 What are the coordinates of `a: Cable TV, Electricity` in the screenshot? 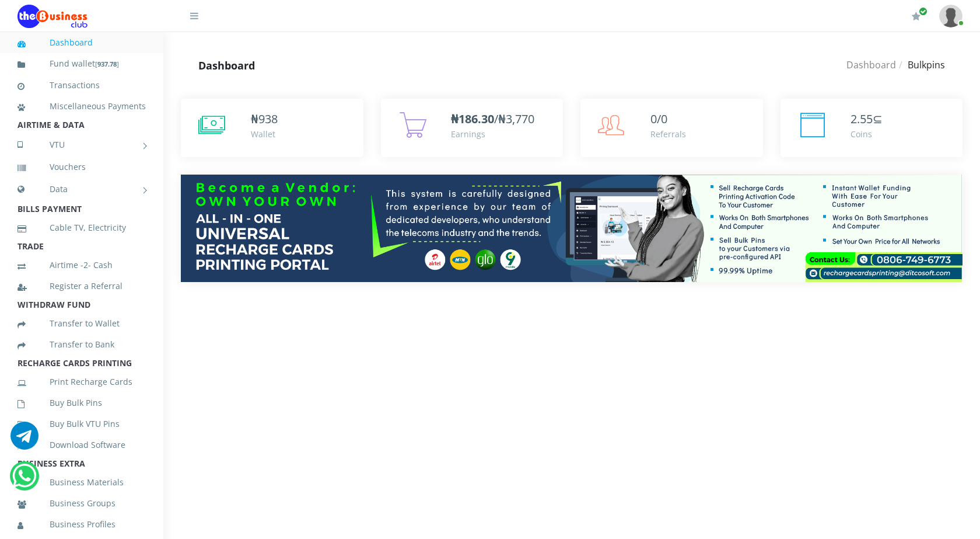 It's located at (82, 227).